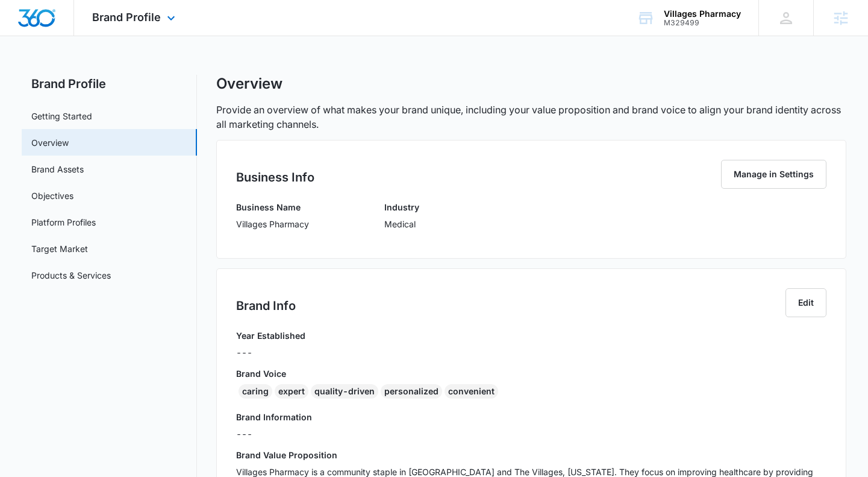  I want to click on button: Edit, so click(806, 302).